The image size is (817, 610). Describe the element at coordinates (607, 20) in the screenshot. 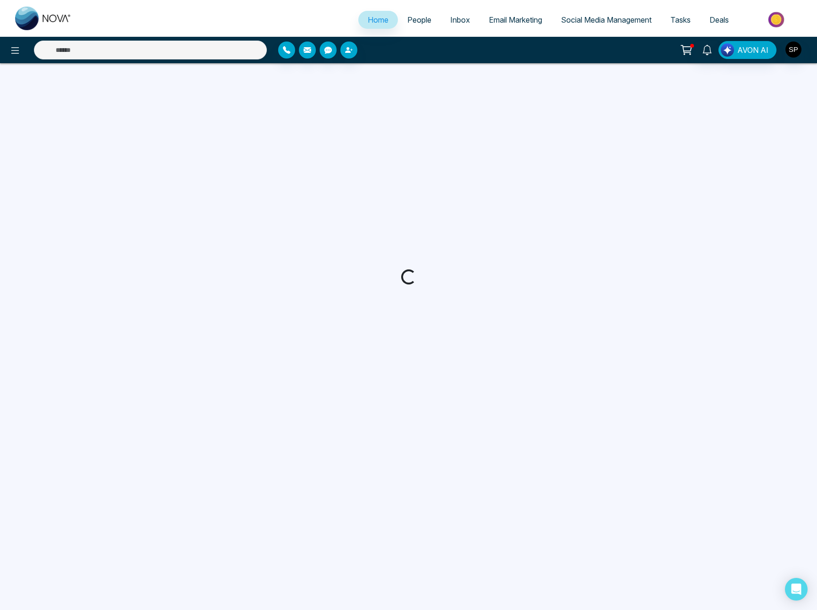

I see `a: Social Media Management` at that location.